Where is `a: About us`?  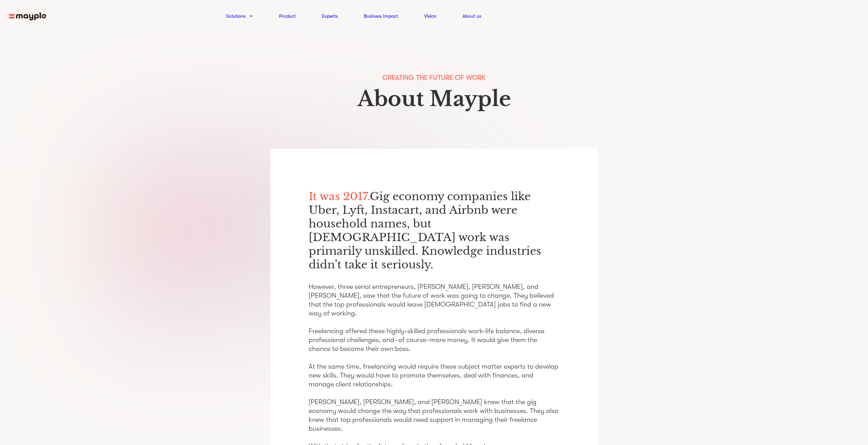 a: About us is located at coordinates (472, 16).